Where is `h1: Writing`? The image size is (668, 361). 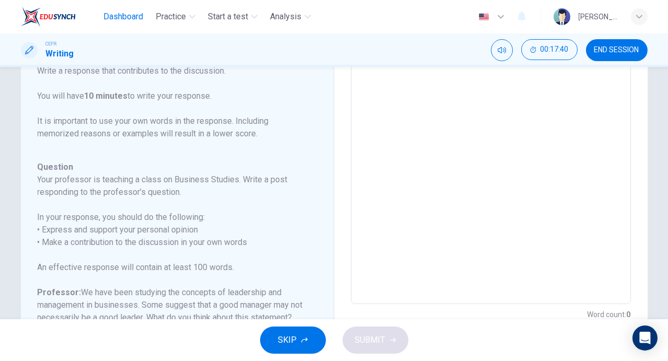 h1: Writing is located at coordinates (60, 54).